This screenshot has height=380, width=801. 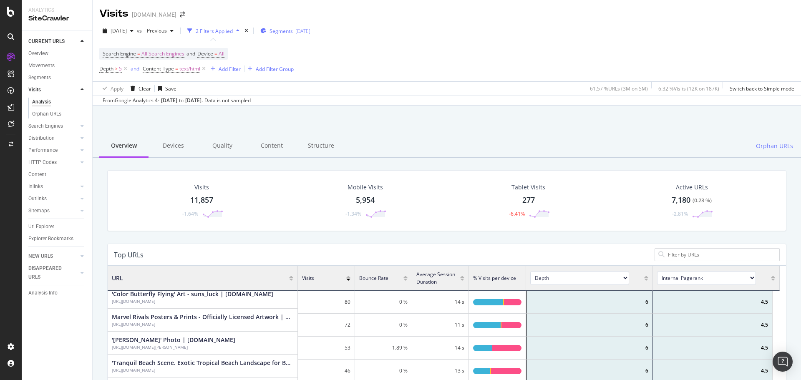 I want to click on div: CURRENT URLS, so click(x=46, y=41).